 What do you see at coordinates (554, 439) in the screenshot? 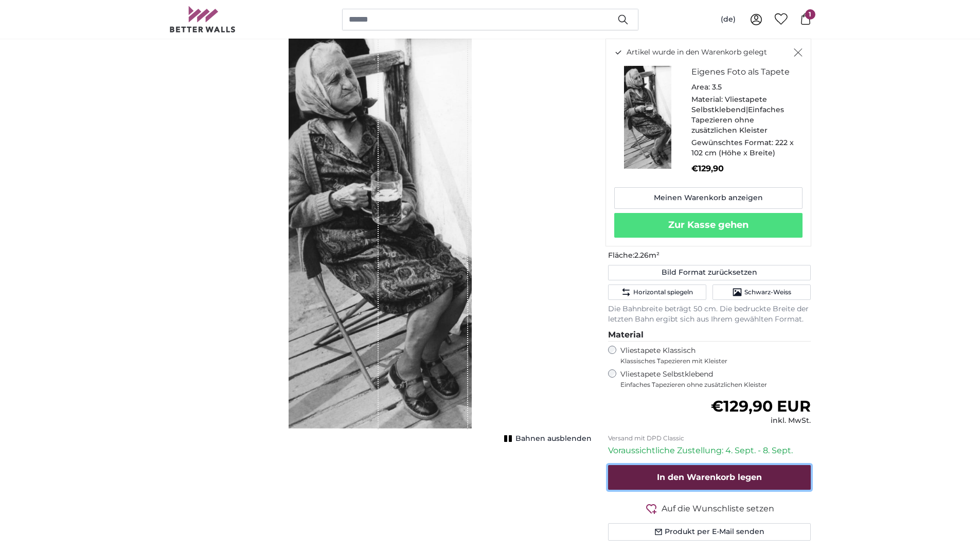
I see `span: Bahnen ausblenden` at bounding box center [554, 439].